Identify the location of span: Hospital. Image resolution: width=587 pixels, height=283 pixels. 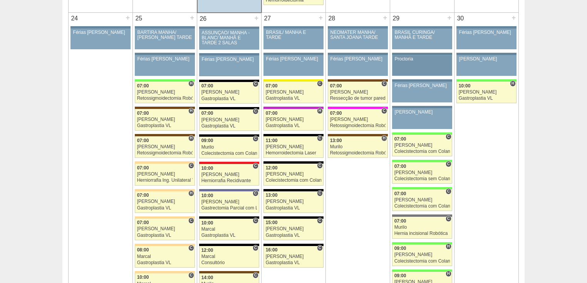
(191, 84).